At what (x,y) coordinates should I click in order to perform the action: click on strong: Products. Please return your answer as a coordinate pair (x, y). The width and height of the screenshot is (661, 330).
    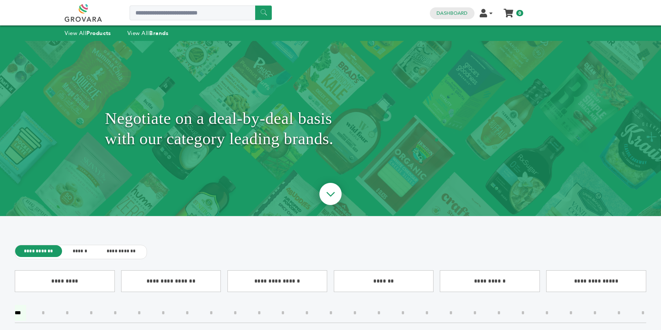
    Looking at the image, I should click on (99, 33).